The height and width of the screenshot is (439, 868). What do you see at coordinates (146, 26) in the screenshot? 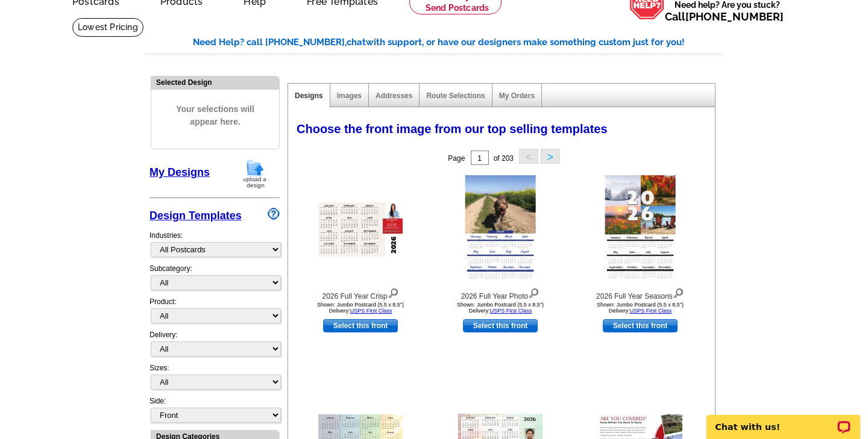
I see `button: Open LiveChat chat widget` at bounding box center [146, 26].